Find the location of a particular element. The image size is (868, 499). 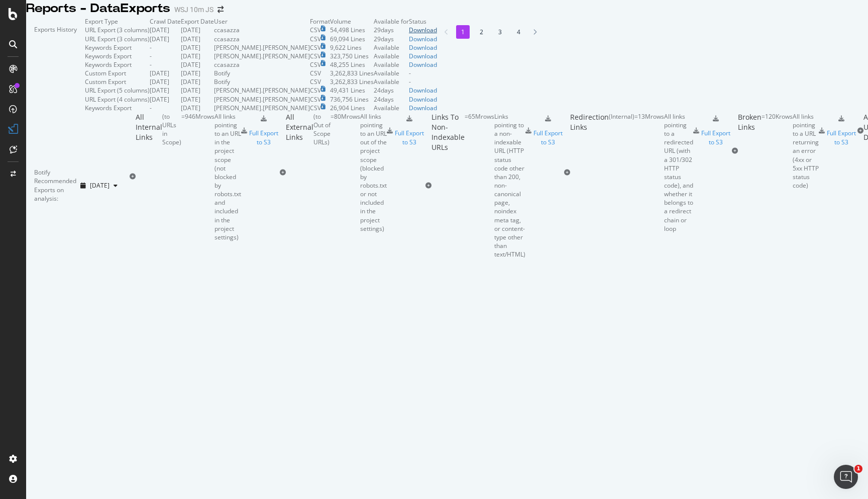

div: Exports History is located at coordinates (55, 64).